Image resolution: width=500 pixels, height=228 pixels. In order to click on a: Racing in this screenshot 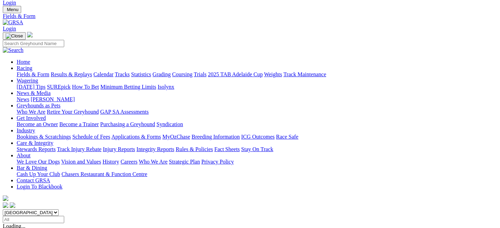, I will do `click(24, 68)`.